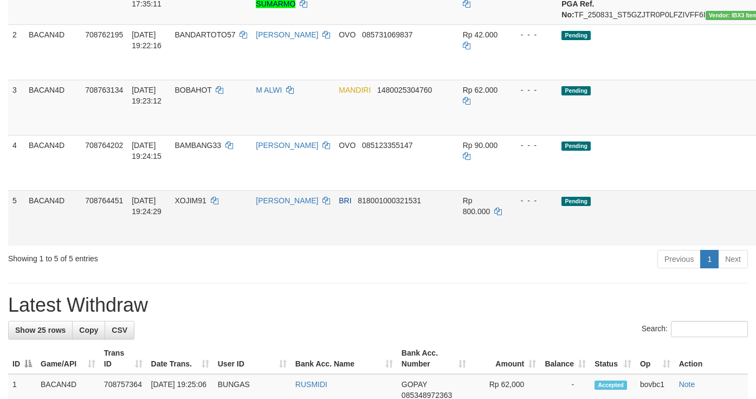 This screenshot has height=399, width=756. What do you see at coordinates (40, 330) in the screenshot?
I see `a: Show 25 rows` at bounding box center [40, 330].